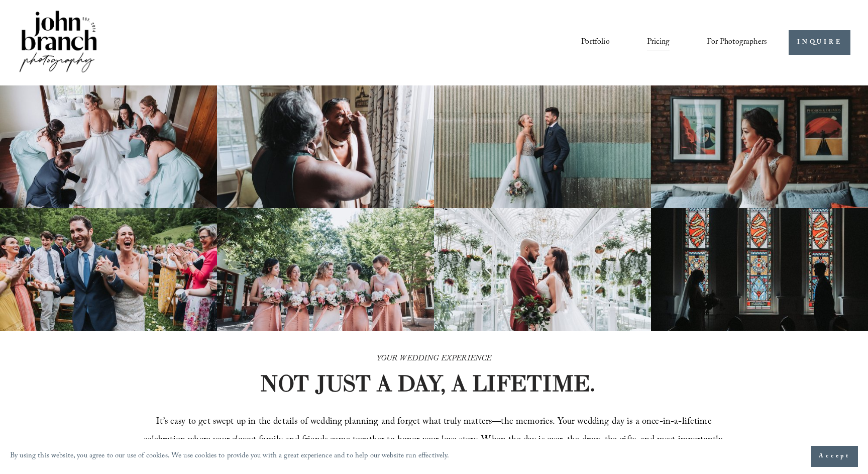  I want to click on img: A bride and four bridesmaids in pink dresses, holding bouquets with pink and white flowers, smili..., so click(326, 270).